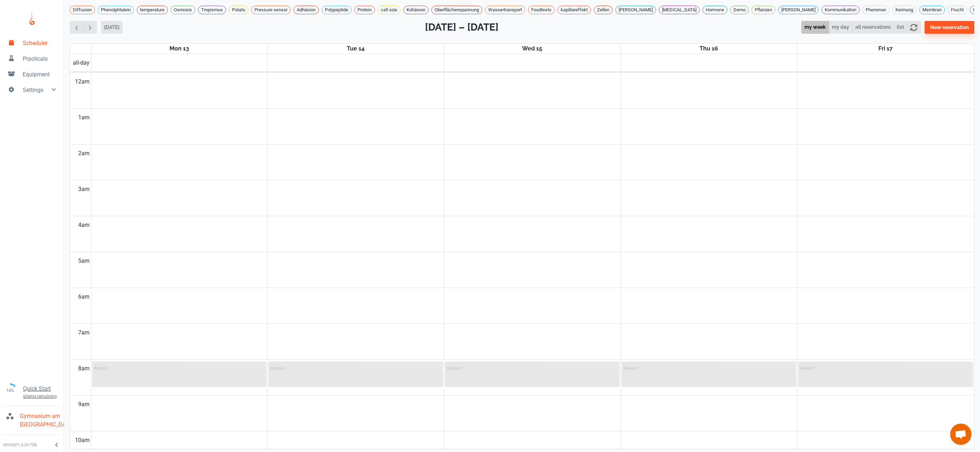 This screenshot has width=980, height=452. I want to click on div: Zellen, so click(603, 10).